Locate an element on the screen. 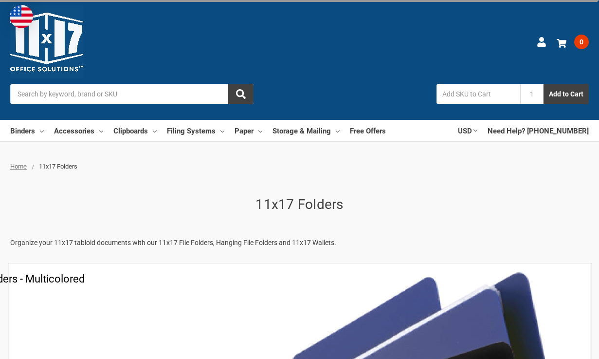  img: duty and tax information for United States is located at coordinates (21, 17).